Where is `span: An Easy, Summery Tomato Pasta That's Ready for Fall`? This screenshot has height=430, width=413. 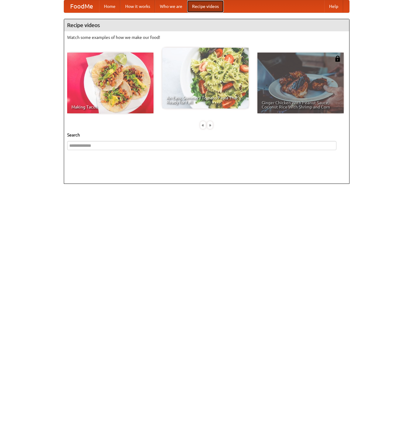 span: An Easy, Summery Tomato Pasta That's Ready for Fall is located at coordinates (206, 100).